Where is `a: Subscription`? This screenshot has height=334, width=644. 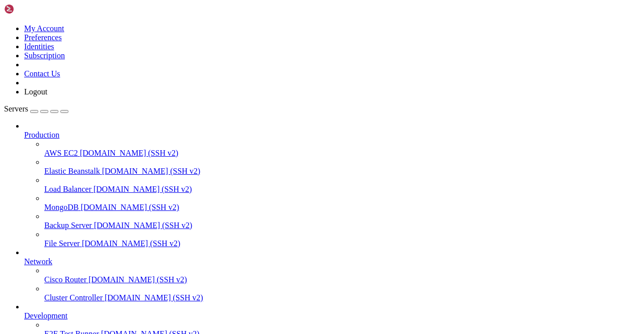 a: Subscription is located at coordinates (44, 55).